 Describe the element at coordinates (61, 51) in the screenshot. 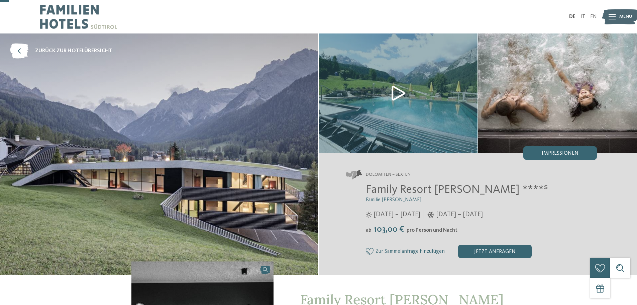

I see `a: zurück zur Hotelübersicht` at that location.